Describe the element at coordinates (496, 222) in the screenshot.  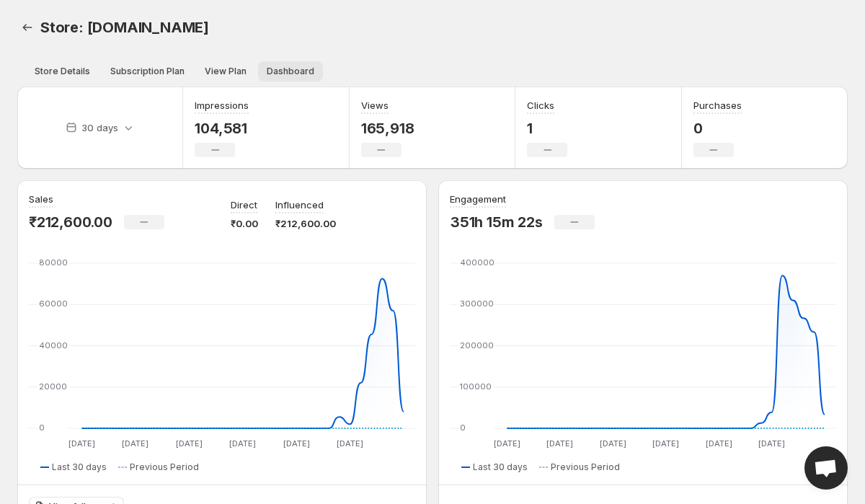
I see `p: 351h 15m 22s` at that location.